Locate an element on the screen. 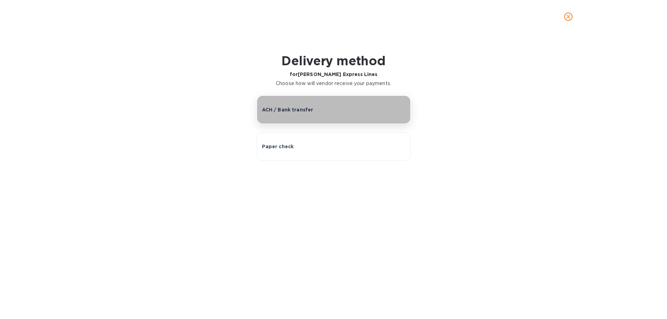 The width and height of the screenshot is (667, 319). p: Choose how will vendor receive your payments. is located at coordinates (334, 83).